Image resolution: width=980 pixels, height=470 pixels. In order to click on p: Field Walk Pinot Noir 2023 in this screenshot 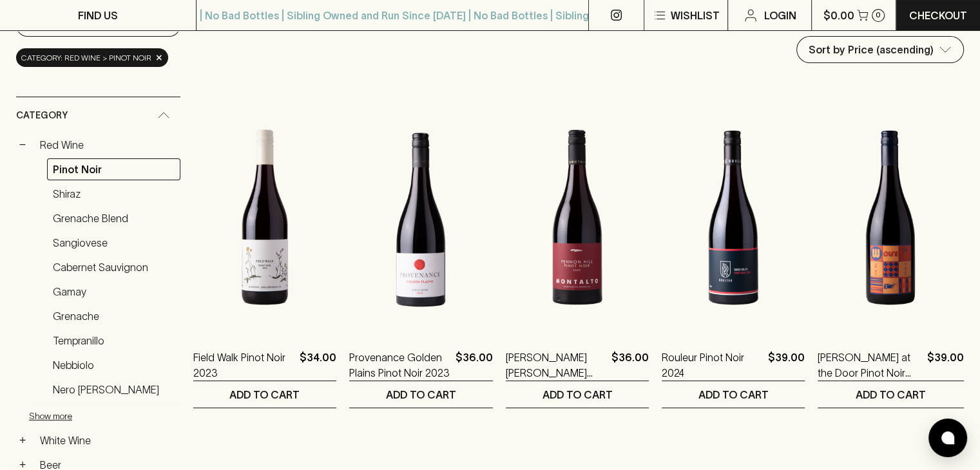, I will do `click(244, 365)`.